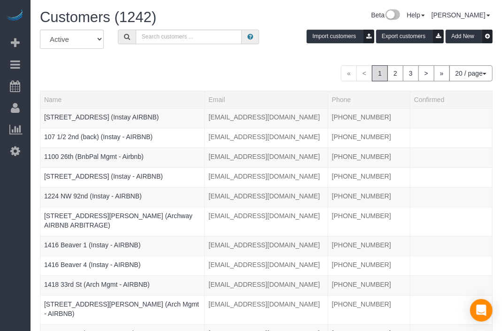 The width and height of the screenshot is (502, 331). What do you see at coordinates (386, 15) in the screenshot?
I see `a: Beta` at bounding box center [386, 15].